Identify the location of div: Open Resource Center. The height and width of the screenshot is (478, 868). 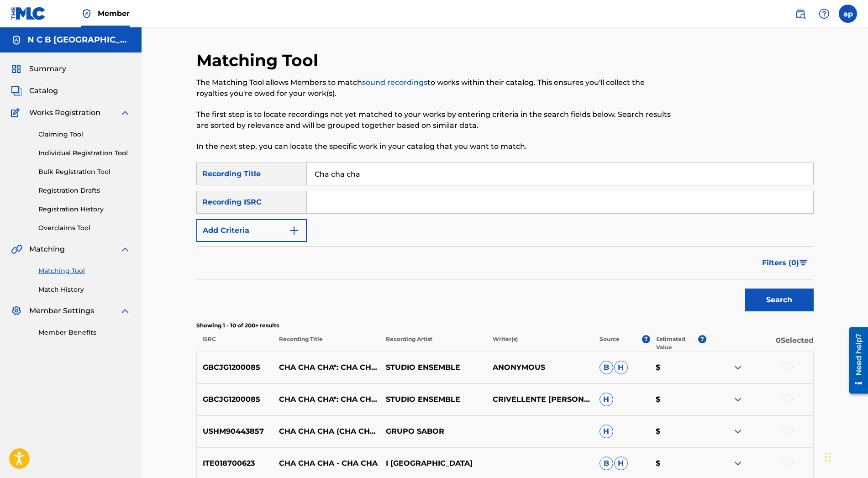
(16, 36).